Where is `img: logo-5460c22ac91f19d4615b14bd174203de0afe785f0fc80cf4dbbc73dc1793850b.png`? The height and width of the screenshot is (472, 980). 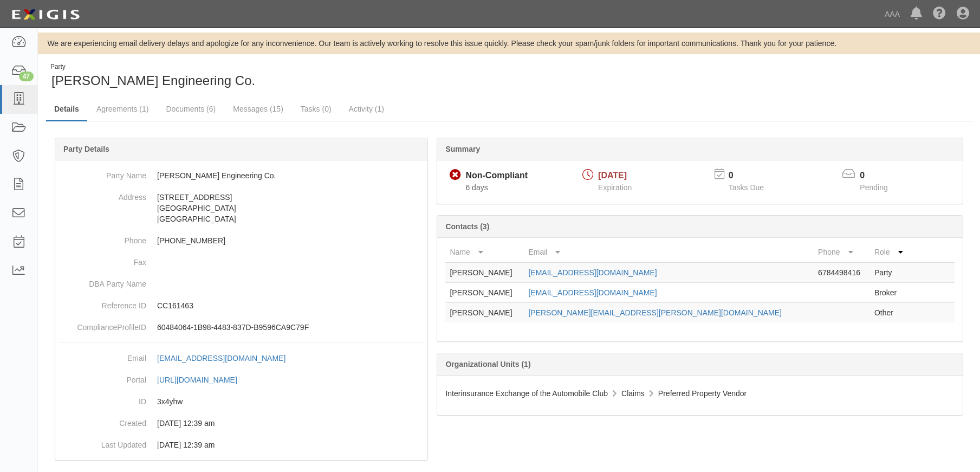 img: logo-5460c22ac91f19d4615b14bd174203de0afe785f0fc80cf4dbbc73dc1793850b.png is located at coordinates (45, 15).